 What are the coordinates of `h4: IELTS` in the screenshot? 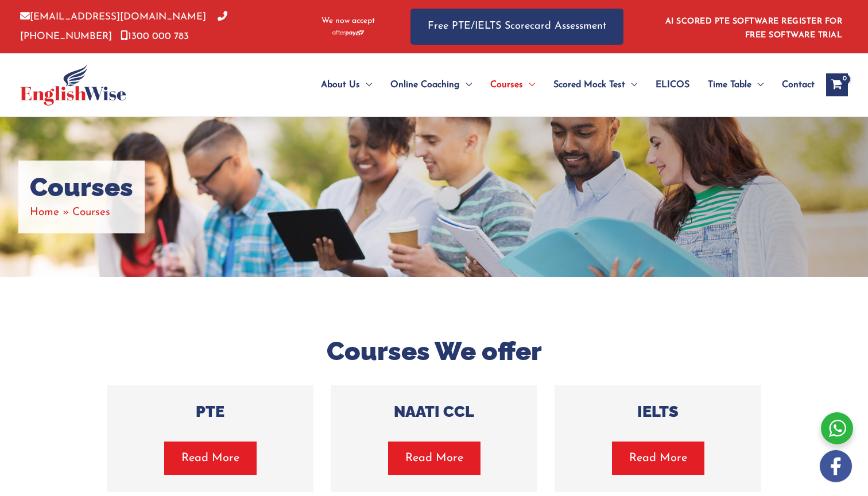 It's located at (658, 412).